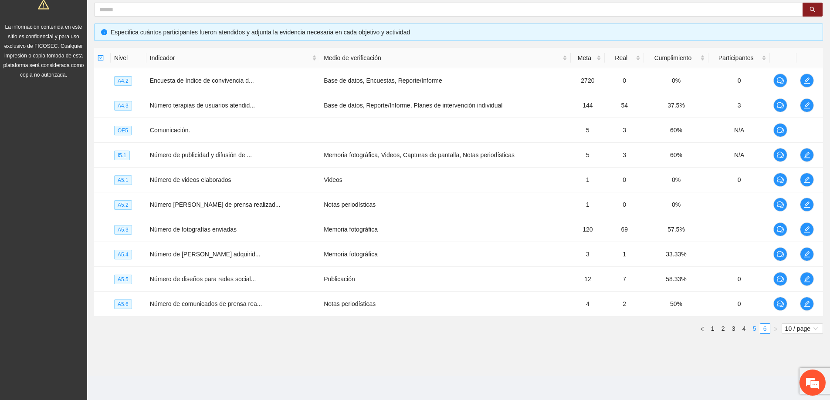  I want to click on td: 4, so click(588, 304).